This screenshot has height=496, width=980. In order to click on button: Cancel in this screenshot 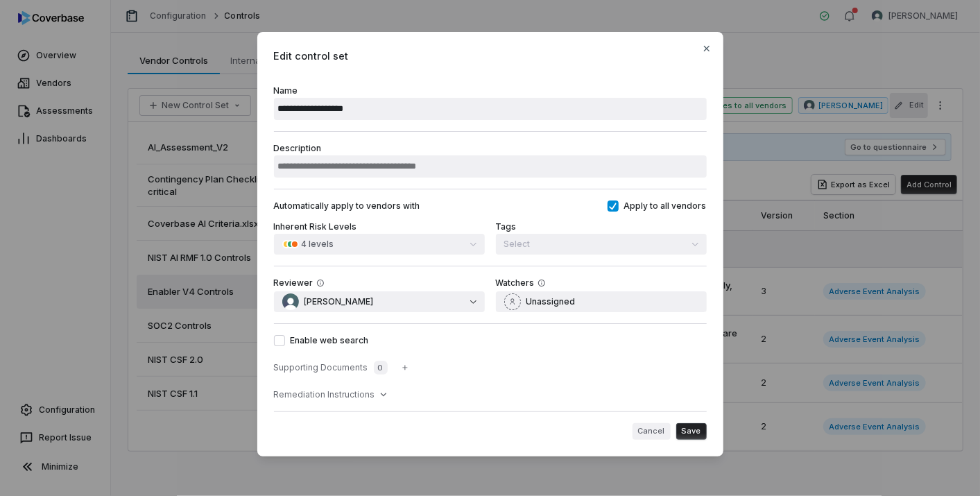, I will do `click(652, 431)`.